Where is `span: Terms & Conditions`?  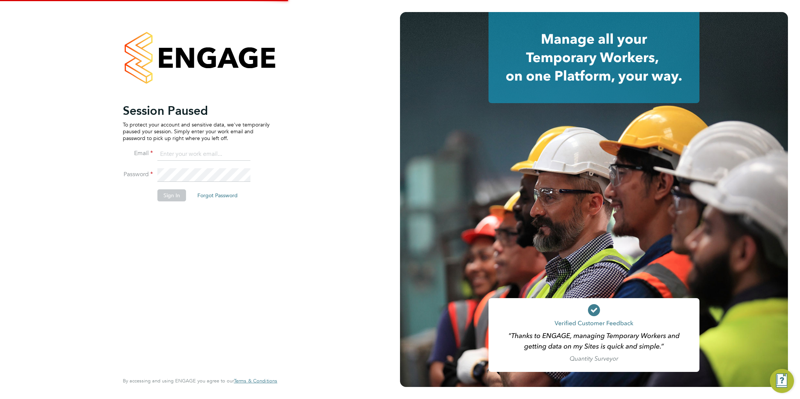 span: Terms & Conditions is located at coordinates (256, 381).